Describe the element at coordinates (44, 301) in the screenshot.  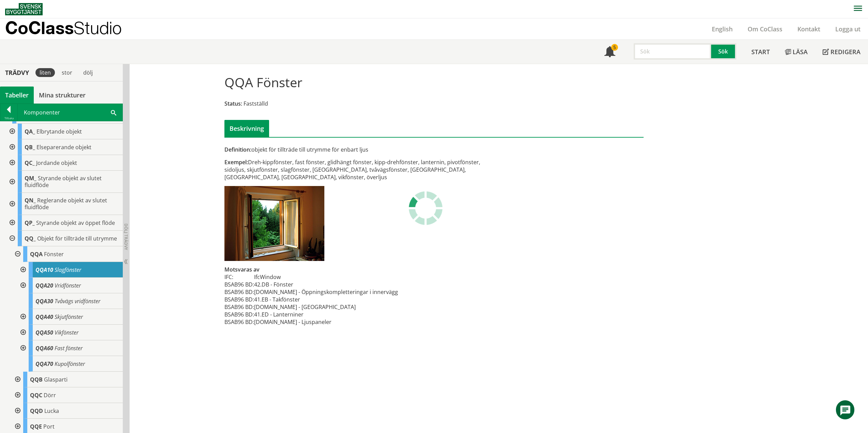
I see `span: QQA30` at that location.